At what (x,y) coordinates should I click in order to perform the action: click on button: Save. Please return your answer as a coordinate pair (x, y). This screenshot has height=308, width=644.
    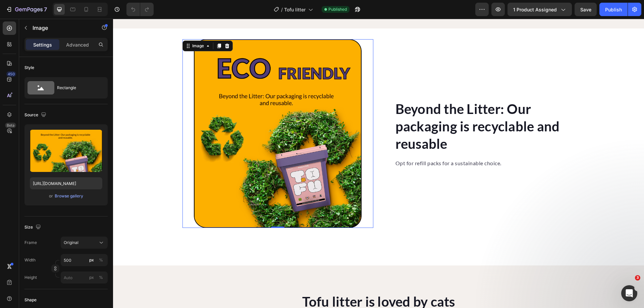
    Looking at the image, I should click on (585, 10).